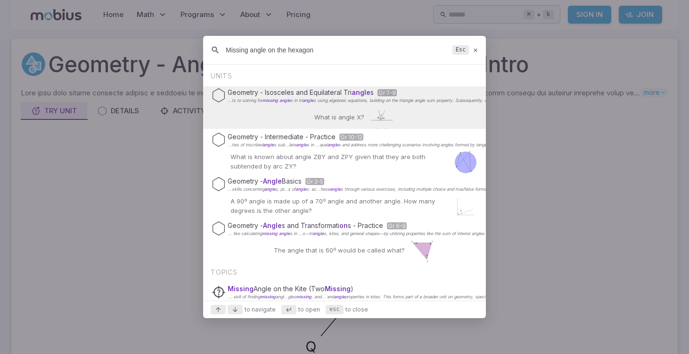  Describe the element at coordinates (432, 241) in the screenshot. I see `text: S` at that location.